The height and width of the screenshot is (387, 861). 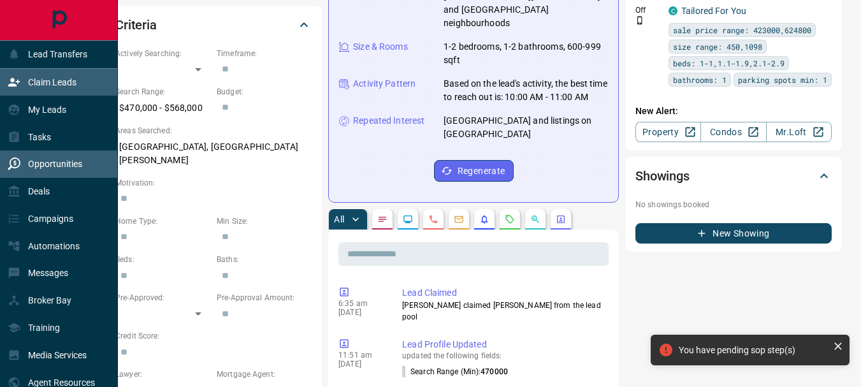 What do you see at coordinates (339, 219) in the screenshot?
I see `p: All` at bounding box center [339, 219].